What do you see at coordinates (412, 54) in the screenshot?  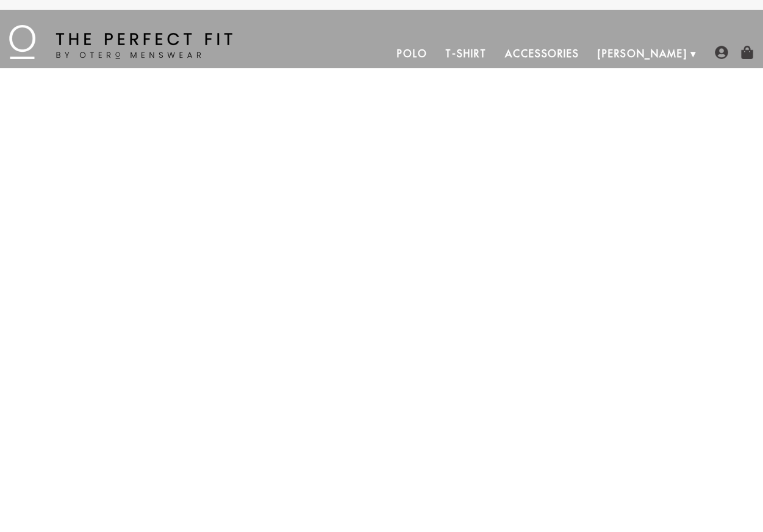 I see `a: Polo` at bounding box center [412, 54].